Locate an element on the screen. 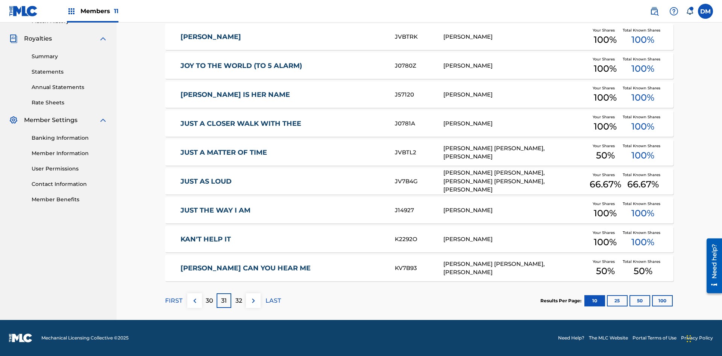 The height and width of the screenshot is (356, 722). a: User Permissions is located at coordinates (70, 169).